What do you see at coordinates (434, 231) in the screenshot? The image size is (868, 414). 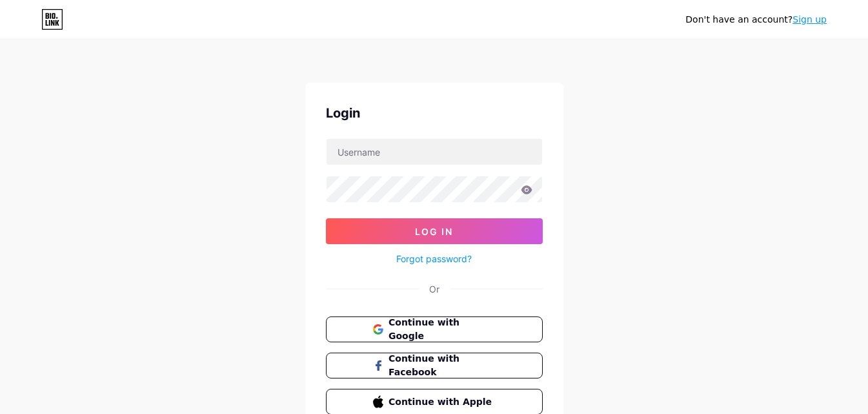 I see `span: Log In` at bounding box center [434, 231].